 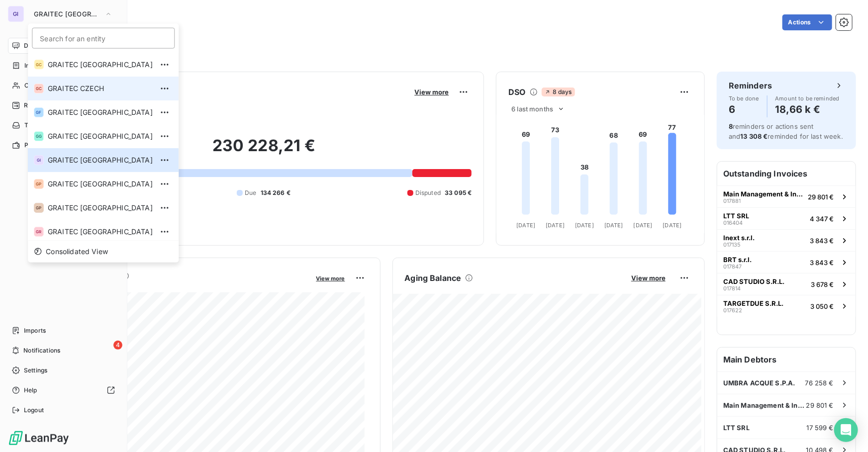 What do you see at coordinates (36, 66) in the screenshot?
I see `span: Invoices` at bounding box center [36, 66].